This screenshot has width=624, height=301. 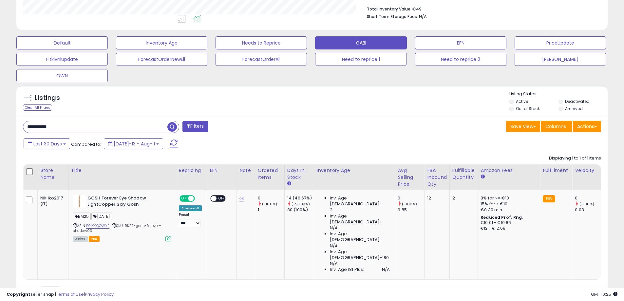 What do you see at coordinates (191, 170) in the screenshot?
I see `div: Repricing` at bounding box center [191, 170].